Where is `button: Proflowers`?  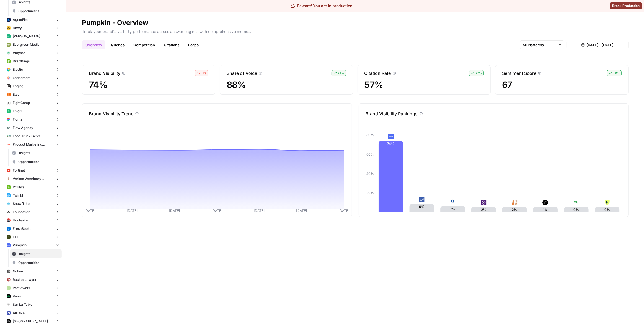 button: Proflowers is located at coordinates (33, 288).